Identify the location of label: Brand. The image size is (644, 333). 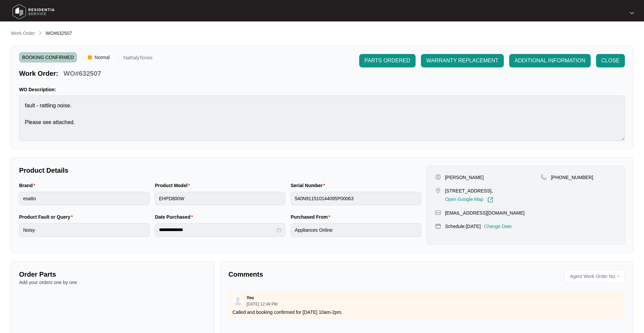
(29, 186).